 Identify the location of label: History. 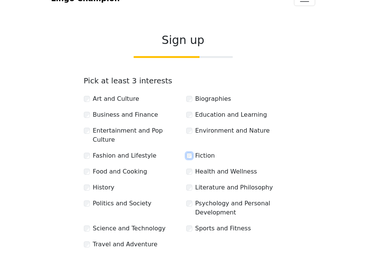
(103, 188).